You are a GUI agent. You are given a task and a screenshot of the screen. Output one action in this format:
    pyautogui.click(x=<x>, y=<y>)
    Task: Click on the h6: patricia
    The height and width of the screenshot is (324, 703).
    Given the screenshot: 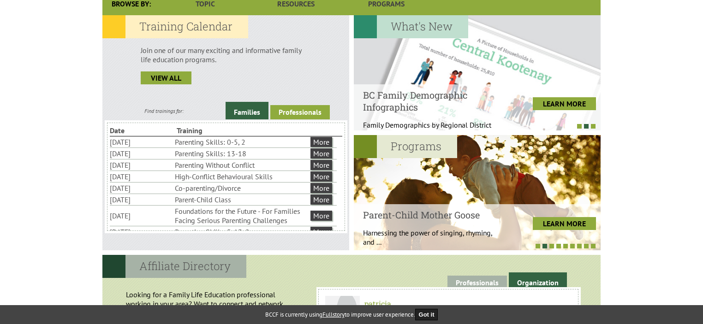 What is the action you would take?
    pyautogui.click(x=448, y=304)
    